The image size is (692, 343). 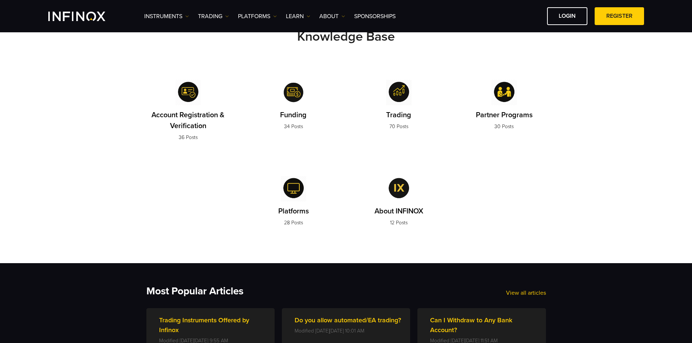 What do you see at coordinates (85, 16) in the screenshot?
I see `a: INFINOX Logo` at bounding box center [85, 16].